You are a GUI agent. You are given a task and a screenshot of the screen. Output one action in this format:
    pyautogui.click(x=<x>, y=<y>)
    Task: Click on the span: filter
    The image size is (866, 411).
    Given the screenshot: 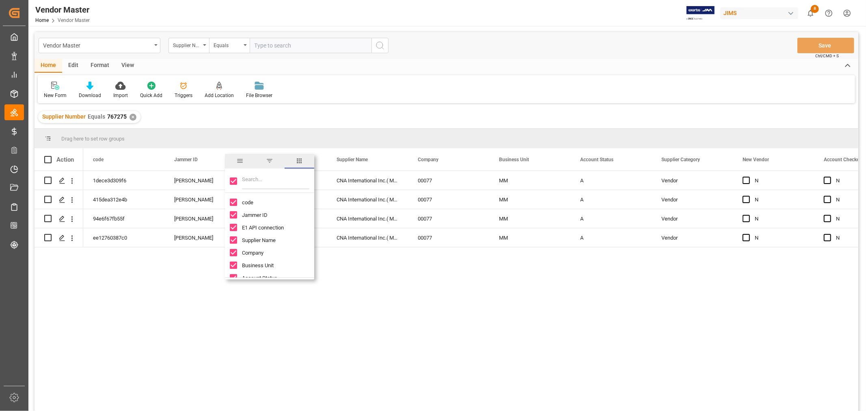 What is the action you would take?
    pyautogui.click(x=269, y=161)
    